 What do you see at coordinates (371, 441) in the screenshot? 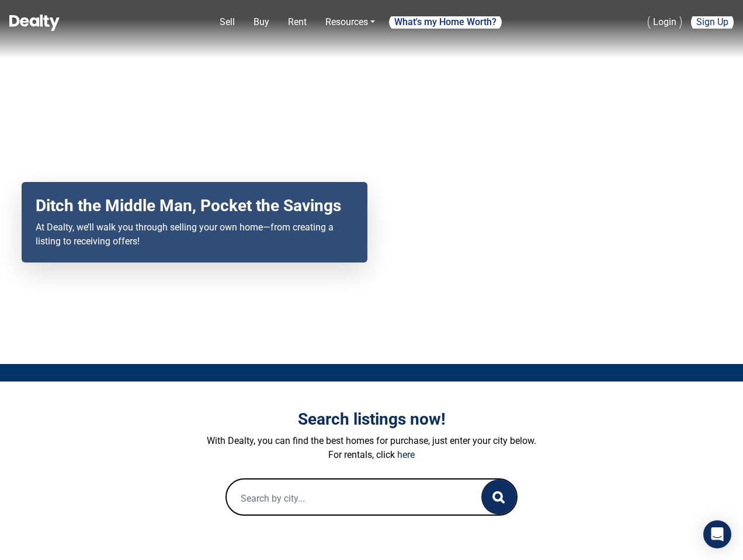
I see `p: With Dealty, you can find the best homes for purchase, just enter your city below.` at bounding box center [371, 441].